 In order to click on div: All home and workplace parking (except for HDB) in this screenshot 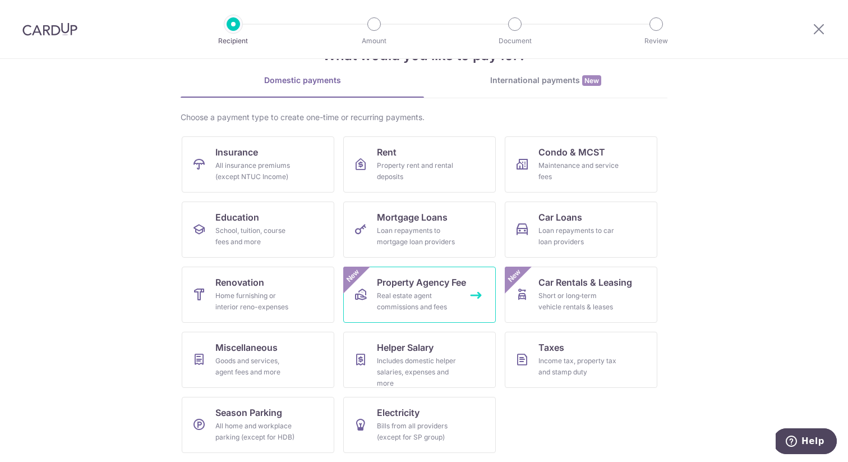, I will do `click(256, 431)`.